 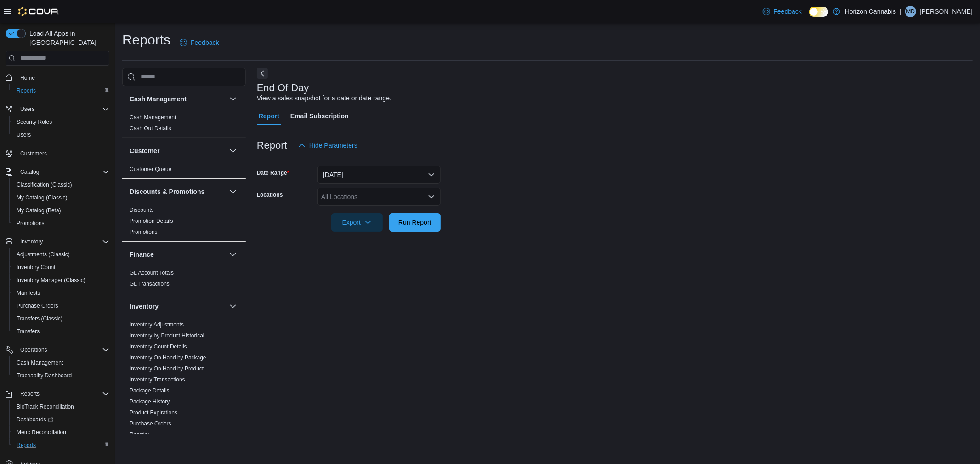 I want to click on a: GL Account Totals, so click(x=152, y=273).